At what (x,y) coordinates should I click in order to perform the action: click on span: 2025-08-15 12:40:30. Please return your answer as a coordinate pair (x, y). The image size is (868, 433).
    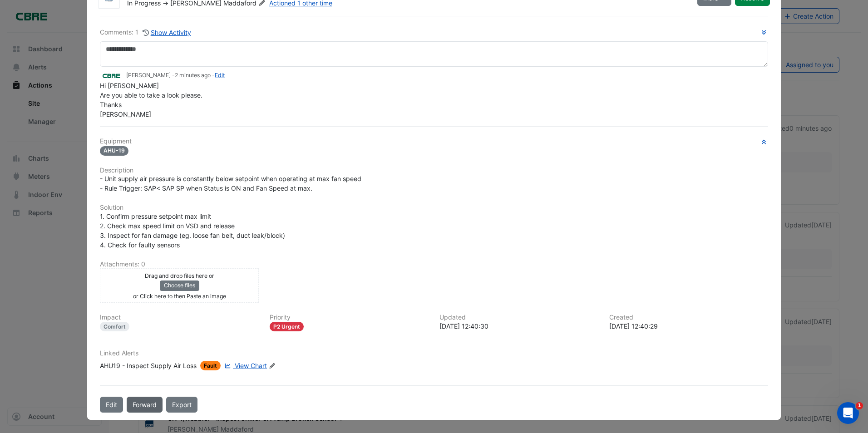
    Looking at the image, I should click on (192, 75).